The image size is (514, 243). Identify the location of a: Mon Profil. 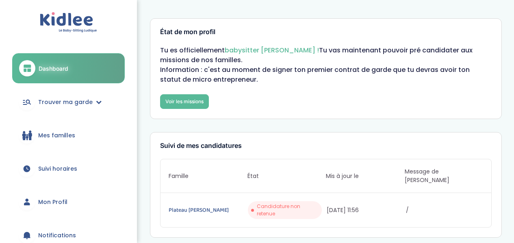
(68, 202).